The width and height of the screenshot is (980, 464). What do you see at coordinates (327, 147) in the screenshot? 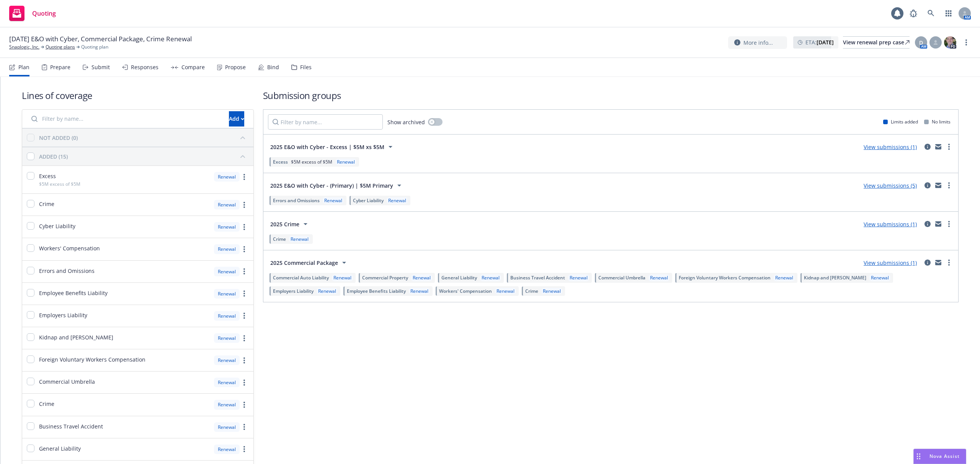
I see `span: 2025 E&O with Cyber - Excess | $5M xs $5M` at bounding box center [327, 147].